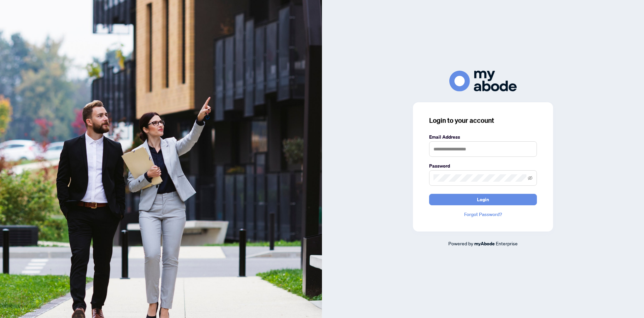  I want to click on a: myAbode, so click(484, 243).